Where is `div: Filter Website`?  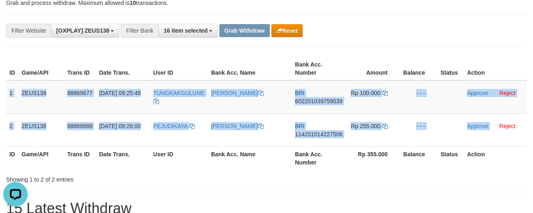
div: Filter Website is located at coordinates (28, 31).